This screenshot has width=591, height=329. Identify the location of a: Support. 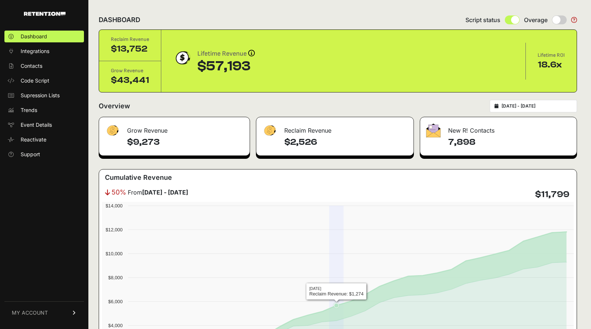
(44, 154).